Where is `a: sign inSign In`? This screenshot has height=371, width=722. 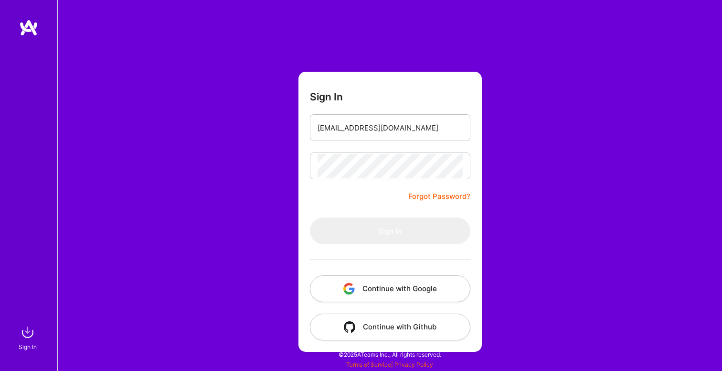
a: sign inSign In is located at coordinates (29, 337).